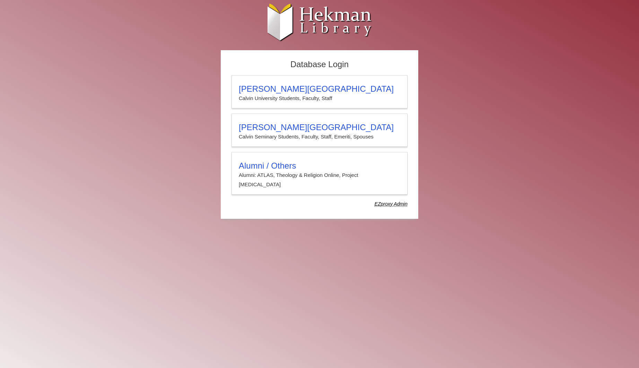  What do you see at coordinates (320, 98) in the screenshot?
I see `p: Calvin University Students, Faculty, Staff` at bounding box center [320, 98].